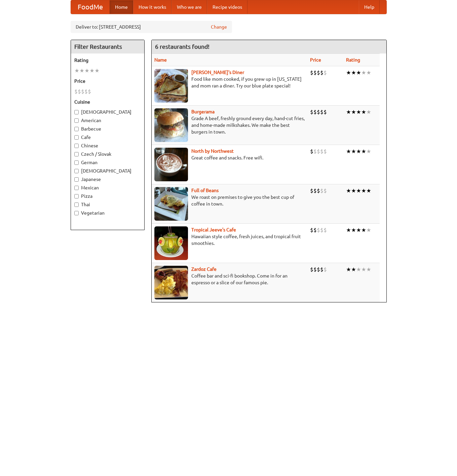  Describe the element at coordinates (108, 138) in the screenshot. I see `label: Cafe` at that location.